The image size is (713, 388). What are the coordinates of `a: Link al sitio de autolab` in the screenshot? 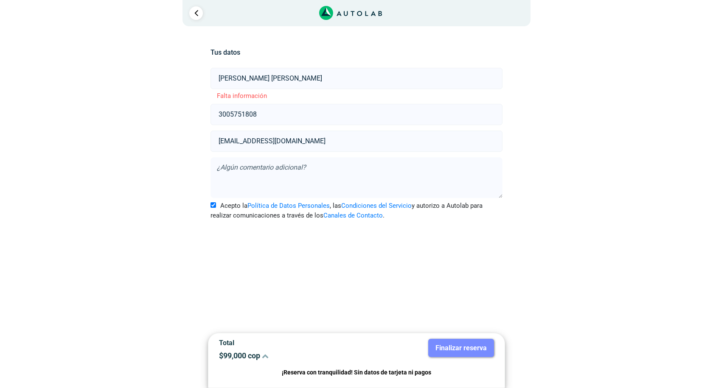 It's located at (351, 12).